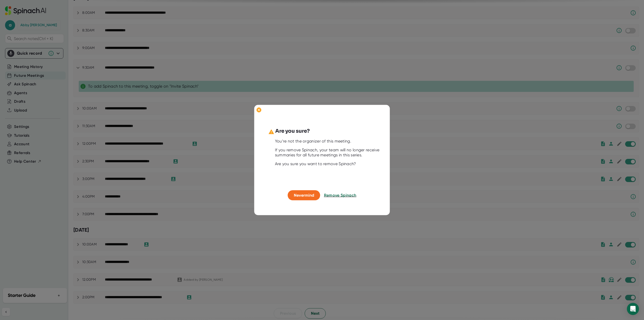 The image size is (644, 320). I want to click on span: Remove Spinach, so click(340, 195).